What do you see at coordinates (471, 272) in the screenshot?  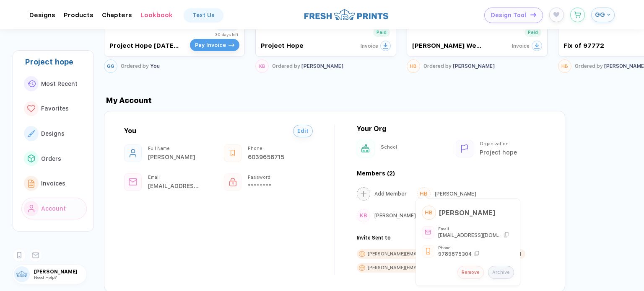 I see `button: Remove` at bounding box center [471, 272].